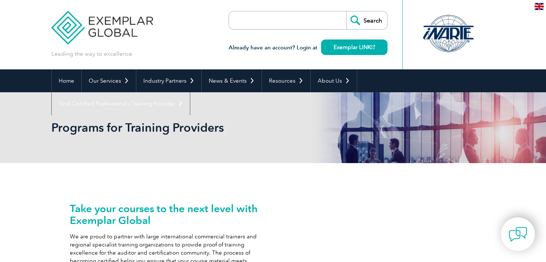 Image resolution: width=546 pixels, height=262 pixels. Describe the element at coordinates (518, 235) in the screenshot. I see `img: contact-chat.png` at that location.